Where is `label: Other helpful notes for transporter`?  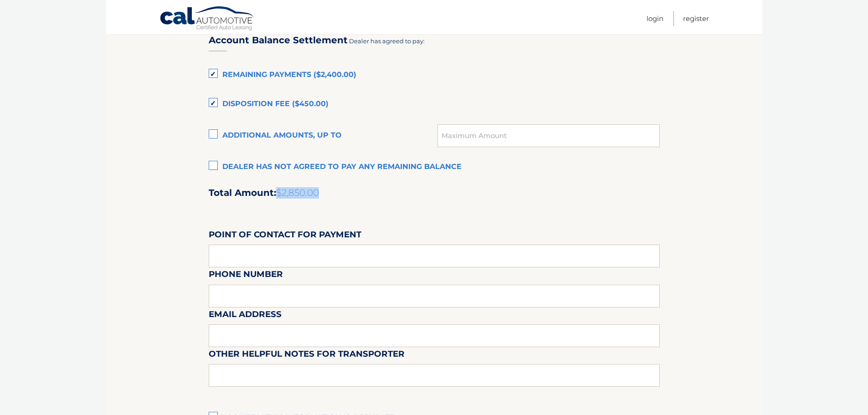 label: Other helpful notes for transporter is located at coordinates (307, 355).